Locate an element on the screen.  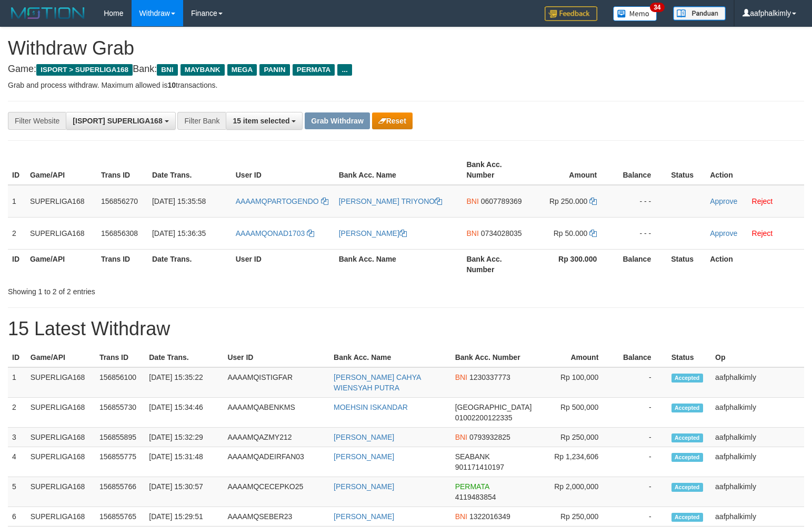
button: Reset is located at coordinates (392, 121).